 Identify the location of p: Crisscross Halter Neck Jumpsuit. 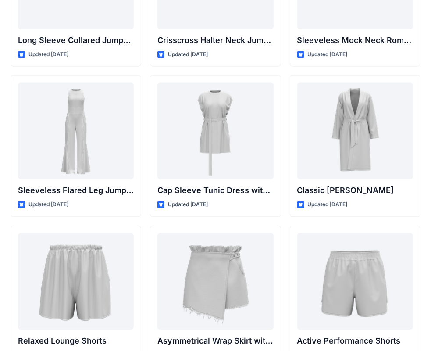
(215, 41).